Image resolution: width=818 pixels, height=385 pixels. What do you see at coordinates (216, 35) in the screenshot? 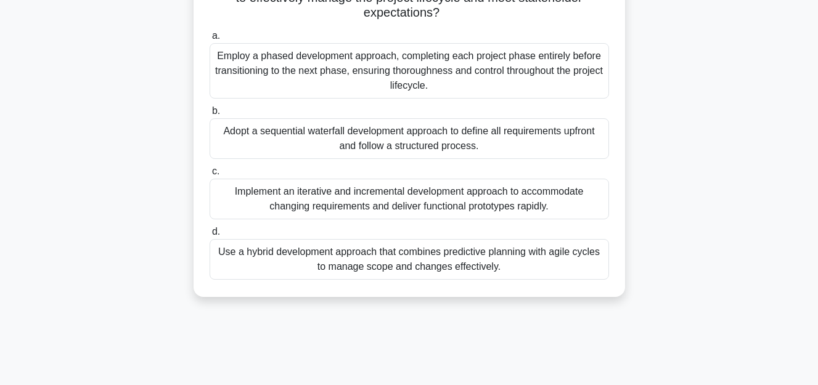
I see `span: a.` at bounding box center [216, 35].